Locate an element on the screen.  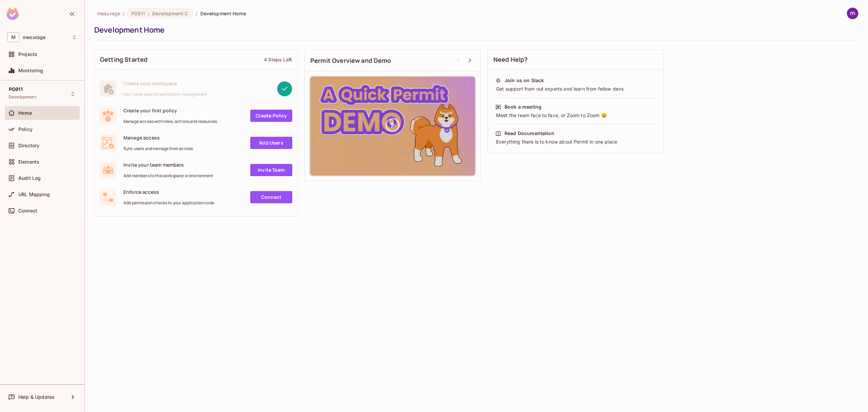
span: Add permission checks to your application code is located at coordinates (169, 203).